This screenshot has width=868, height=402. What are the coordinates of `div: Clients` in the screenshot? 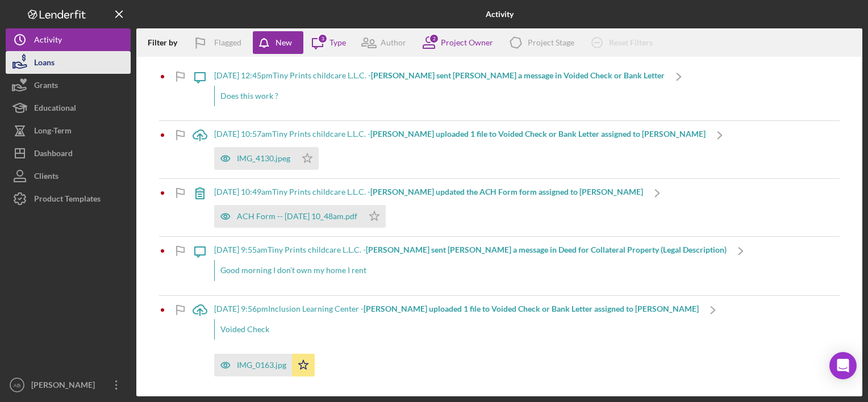 It's located at (46, 177).